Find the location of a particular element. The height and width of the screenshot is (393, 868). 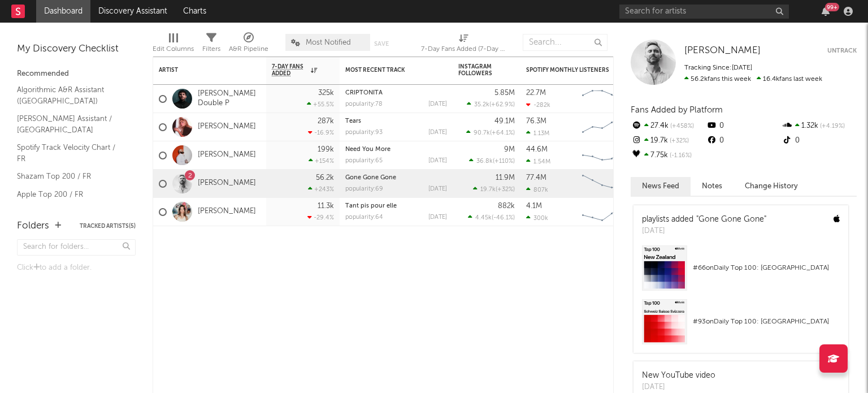

div: A&R Pipeline is located at coordinates (249, 49).